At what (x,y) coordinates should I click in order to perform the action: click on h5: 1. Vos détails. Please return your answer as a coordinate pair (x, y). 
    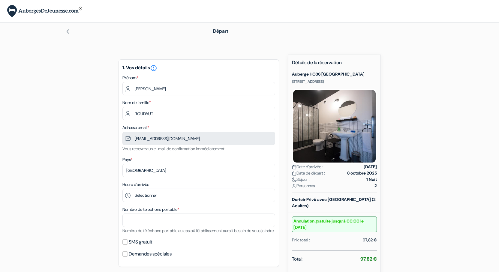
    Looking at the image, I should click on (199, 68).